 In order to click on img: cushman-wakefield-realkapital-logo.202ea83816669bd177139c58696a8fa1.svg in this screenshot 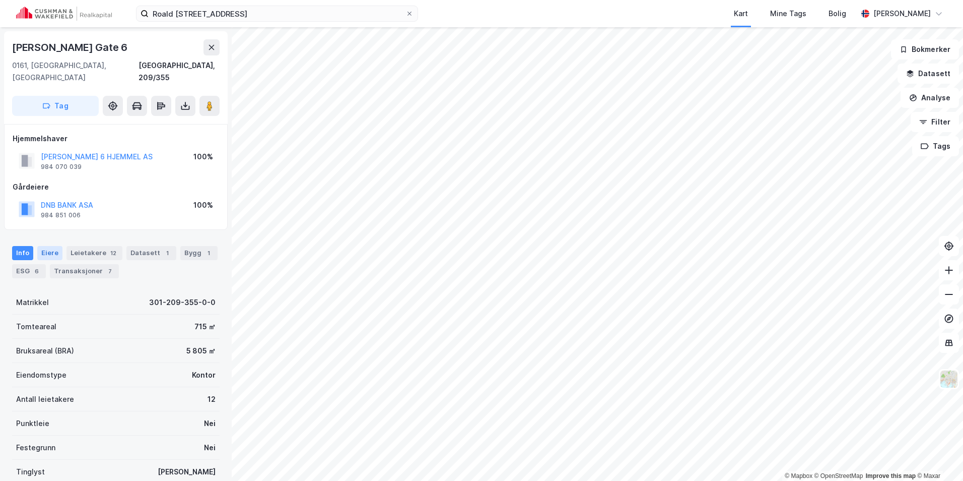, I will do `click(64, 14)`.